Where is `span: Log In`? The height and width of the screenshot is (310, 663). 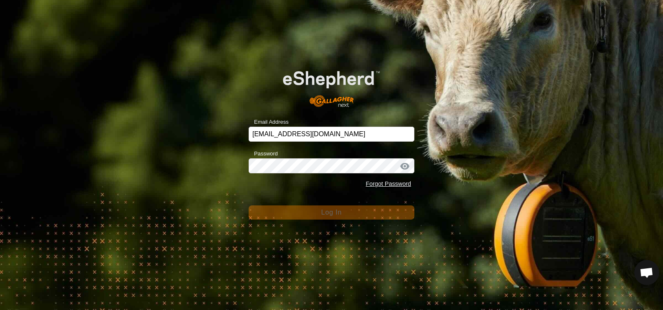
span: Log In is located at coordinates (331, 212).